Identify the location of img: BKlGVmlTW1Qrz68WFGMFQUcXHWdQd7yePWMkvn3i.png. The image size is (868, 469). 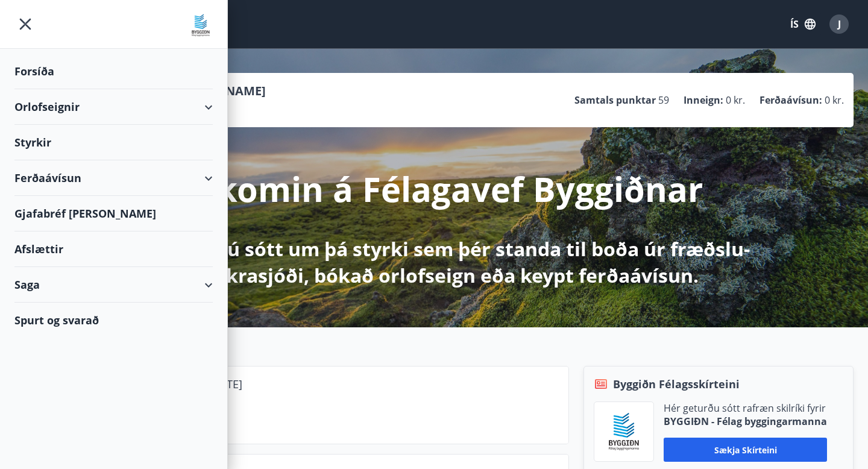
(624, 431).